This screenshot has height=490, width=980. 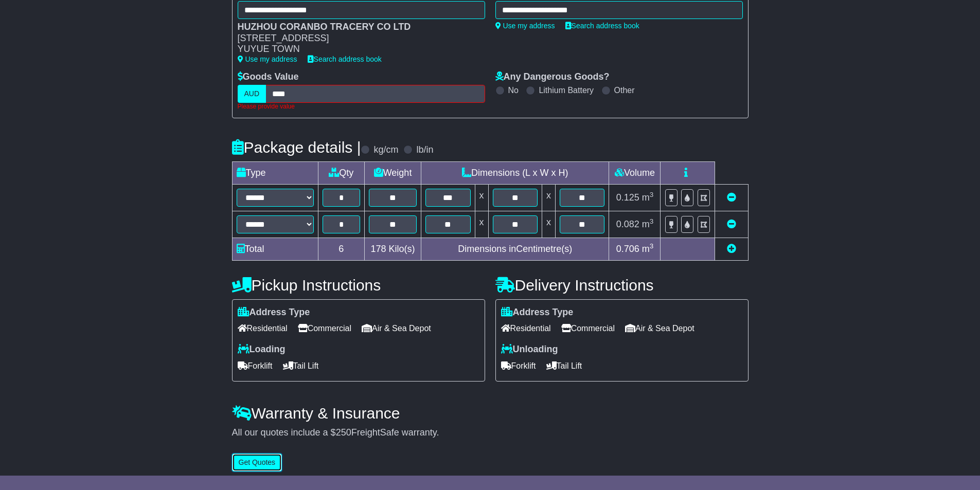 What do you see at coordinates (358, 284) in the screenshot?
I see `h4: Pickup Instructions` at bounding box center [358, 284].